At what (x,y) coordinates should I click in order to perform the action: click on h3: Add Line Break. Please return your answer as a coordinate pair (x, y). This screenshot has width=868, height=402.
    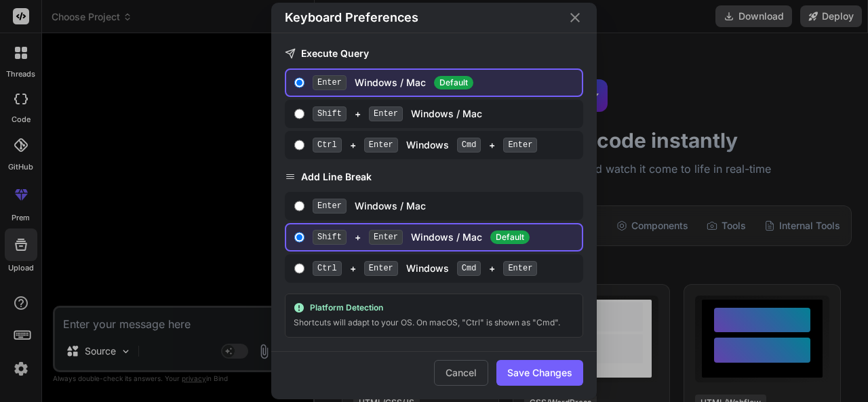
    Looking at the image, I should click on (434, 177).